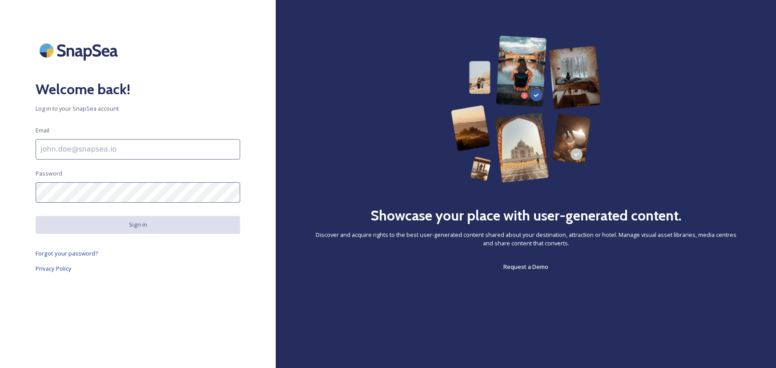  What do you see at coordinates (138, 109) in the screenshot?
I see `span: Log in to your SnapSea account` at bounding box center [138, 109].